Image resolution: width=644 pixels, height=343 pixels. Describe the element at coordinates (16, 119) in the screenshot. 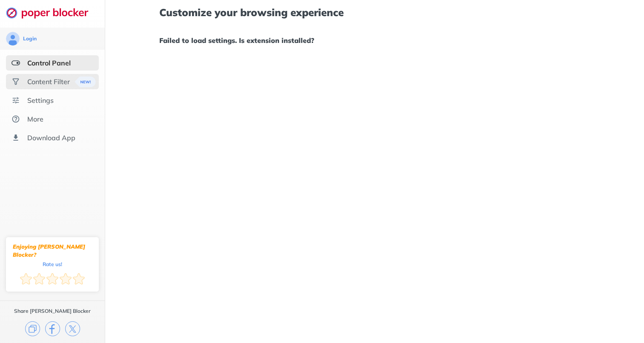

I see `img: about.svg` at that location.